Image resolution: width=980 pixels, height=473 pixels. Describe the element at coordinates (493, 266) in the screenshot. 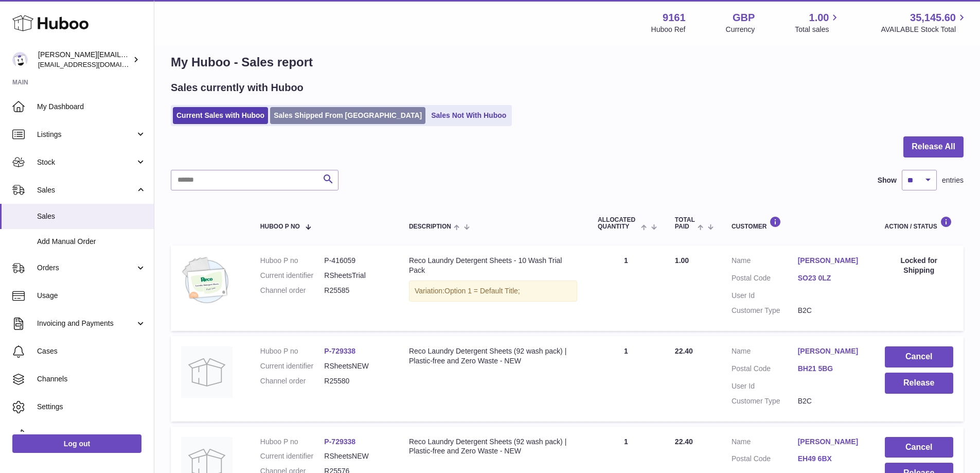

I see `div: Reco Laundry Detergent Sheets - 10 Wash Trial Pack` at that location.